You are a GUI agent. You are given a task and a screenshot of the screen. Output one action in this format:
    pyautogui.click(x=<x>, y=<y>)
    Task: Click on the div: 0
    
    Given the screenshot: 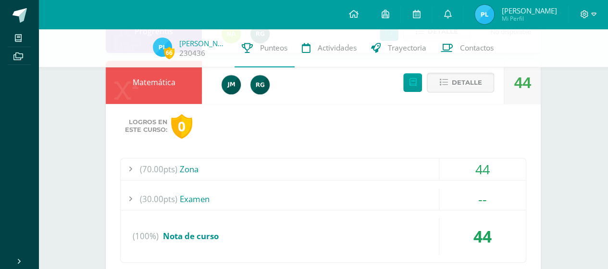 What is the action you would take?
    pyautogui.click(x=182, y=126)
    